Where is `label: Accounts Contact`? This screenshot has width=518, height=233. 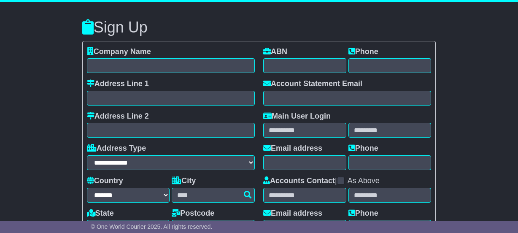 label: Accounts Contact is located at coordinates (299, 181).